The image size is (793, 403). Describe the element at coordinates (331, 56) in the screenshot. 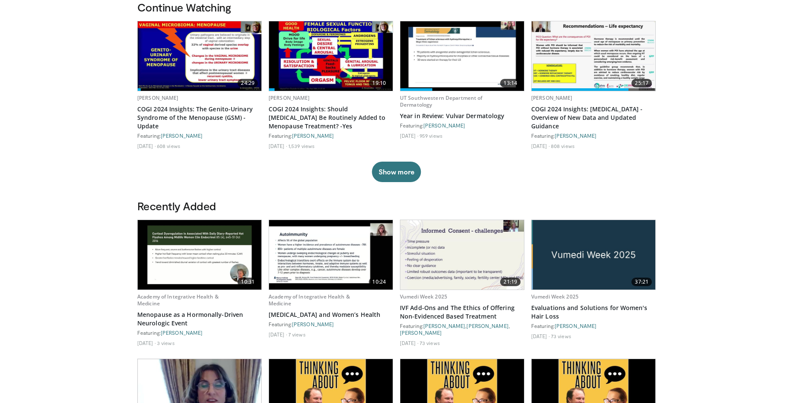

I see `img: 71ba5052-f5e0-4888-bffd-53f04d4354f8.620x360_q85_upscale.jpg` at that location.